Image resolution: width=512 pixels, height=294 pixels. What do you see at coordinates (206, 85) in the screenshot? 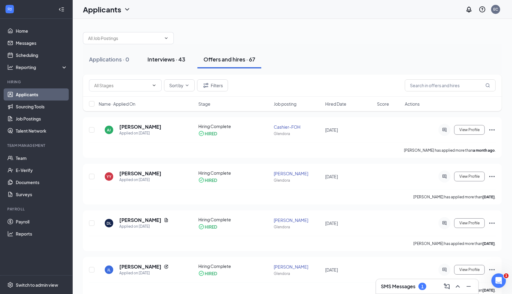
I see `svg: Filter` at bounding box center [206, 85].